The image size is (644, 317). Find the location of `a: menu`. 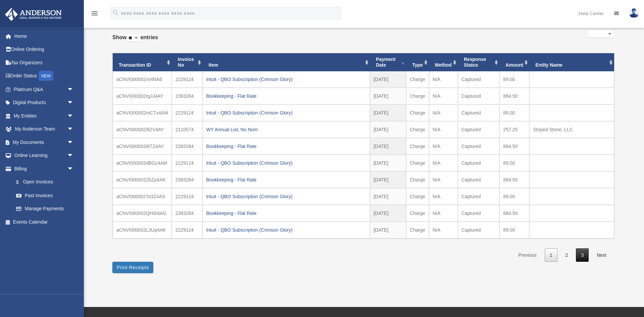

a: menu is located at coordinates (95, 15).